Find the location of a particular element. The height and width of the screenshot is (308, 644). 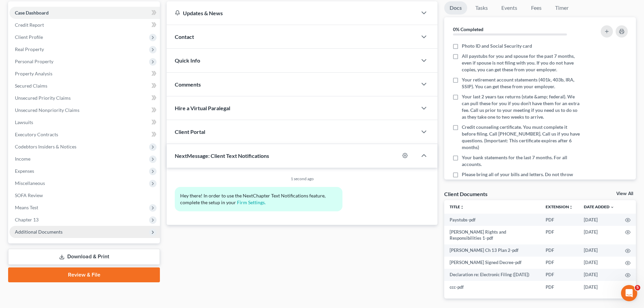

span: Contact is located at coordinates (184, 36).